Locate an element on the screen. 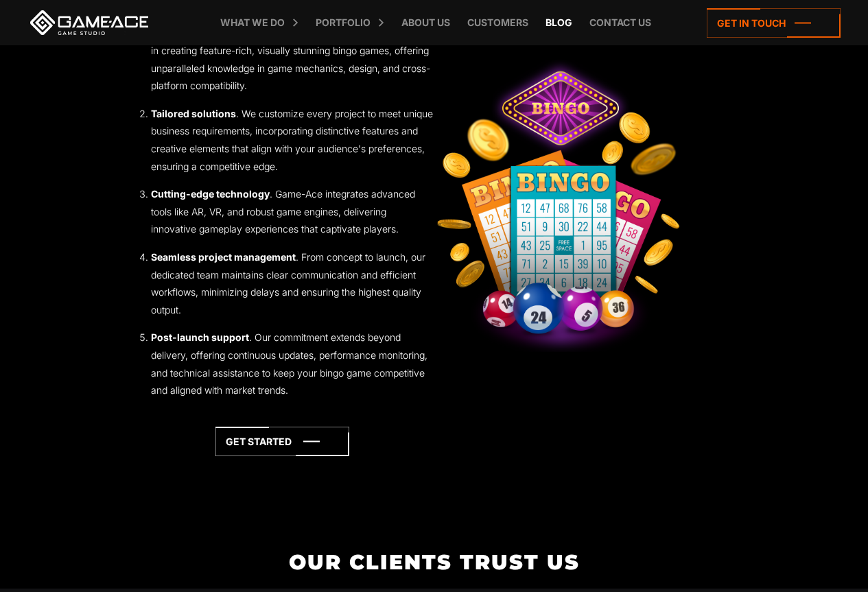 The width and height of the screenshot is (868, 592). li: . Our commitment extends beyond delivery, offering continuous updates, performance monitoring, an... is located at coordinates (292, 364).